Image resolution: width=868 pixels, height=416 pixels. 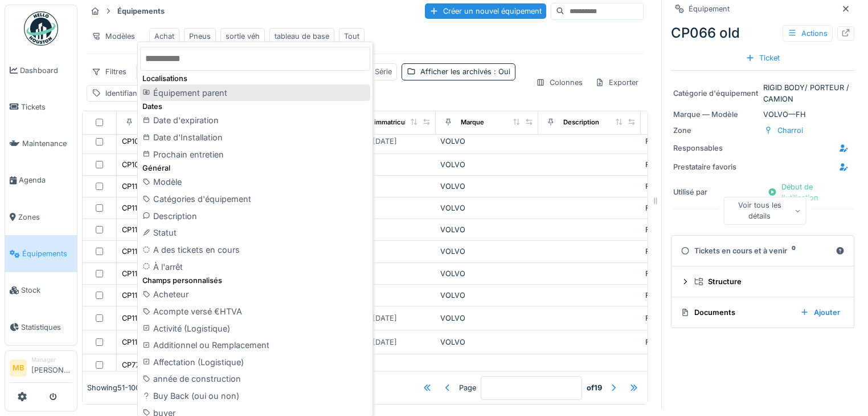 What do you see at coordinates (807, 192) in the screenshot?
I see `div: Début de l'utilisation` at bounding box center [807, 192].